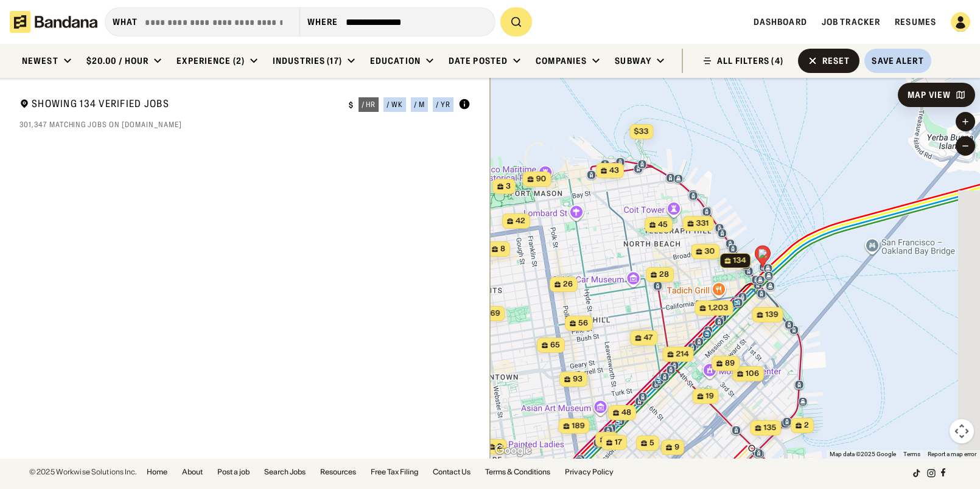  Describe the element at coordinates (769, 428) in the screenshot. I see `span: 135` at that location.